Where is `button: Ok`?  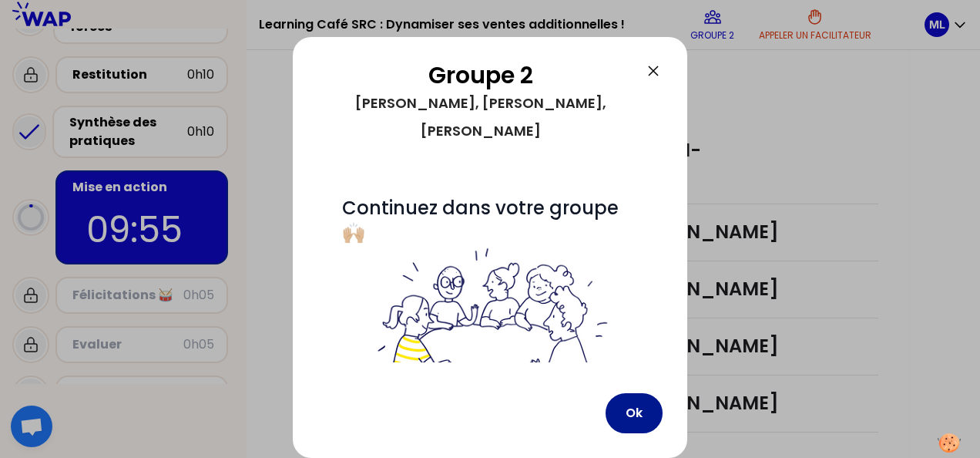
button: Ok is located at coordinates (634, 413).